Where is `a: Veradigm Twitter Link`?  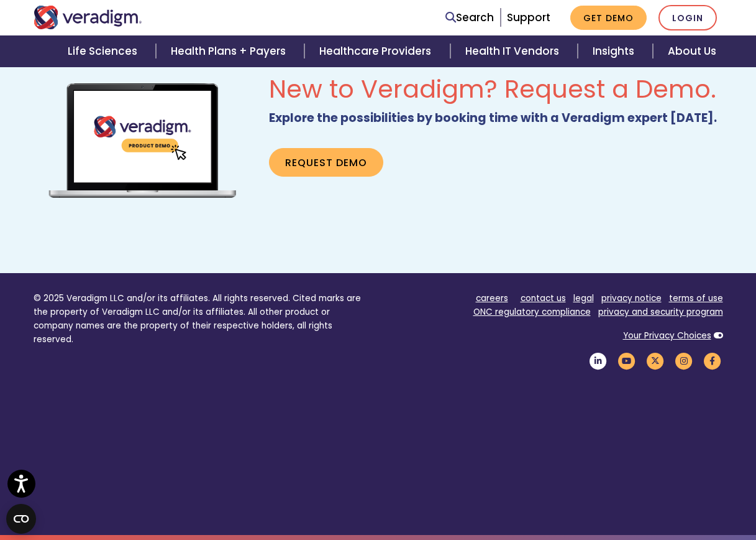
a: Veradigm Twitter Link is located at coordinates (655, 360).